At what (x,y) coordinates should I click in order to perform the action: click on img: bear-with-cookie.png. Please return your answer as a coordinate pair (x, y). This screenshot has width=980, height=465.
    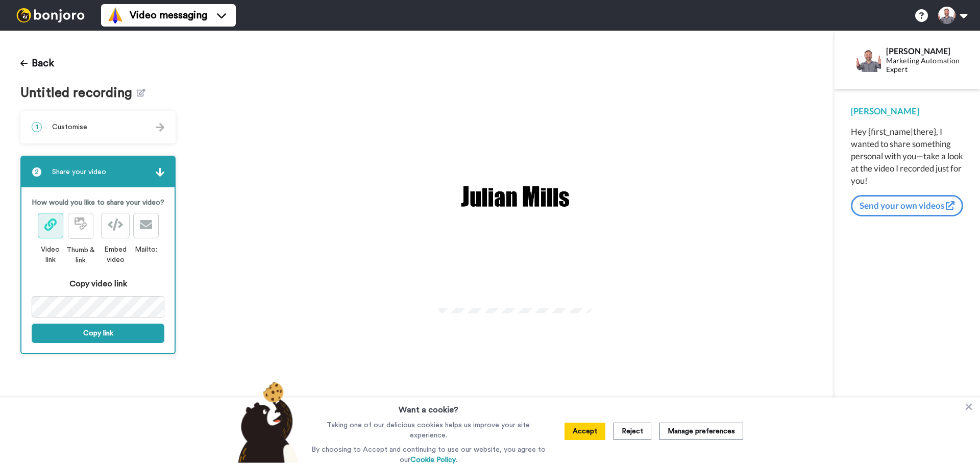
    Looking at the image, I should click on (267, 422).